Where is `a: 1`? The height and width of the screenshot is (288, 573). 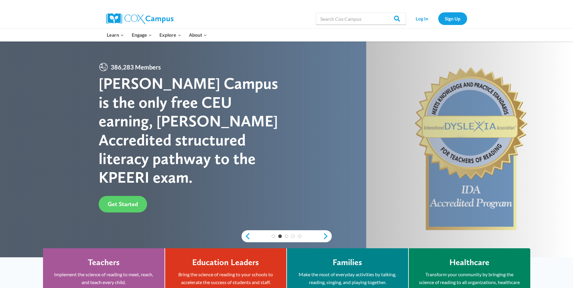
a: 1 is located at coordinates (273, 236).